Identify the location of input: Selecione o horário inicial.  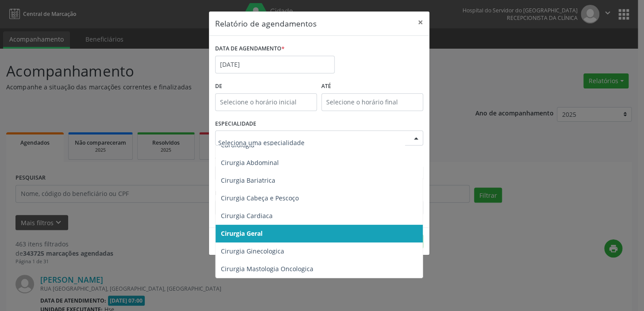
(266, 102).